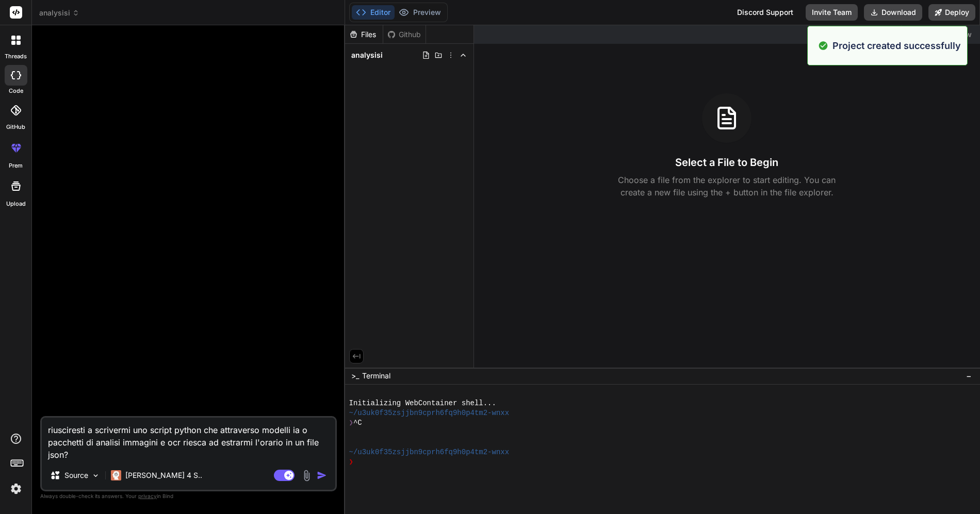 This screenshot has height=514, width=980. Describe the element at coordinates (893, 13) in the screenshot. I see `button: Download` at that location.